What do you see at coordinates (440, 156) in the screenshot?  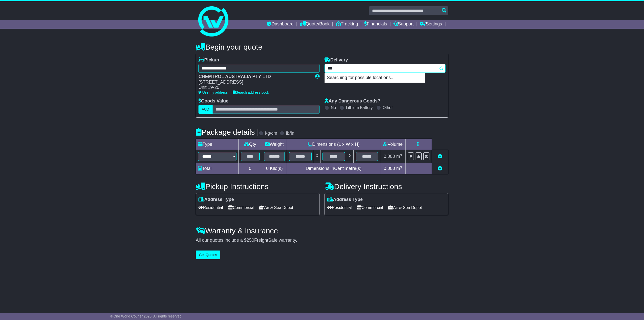 I see `a: Remove this item` at bounding box center [440, 156].